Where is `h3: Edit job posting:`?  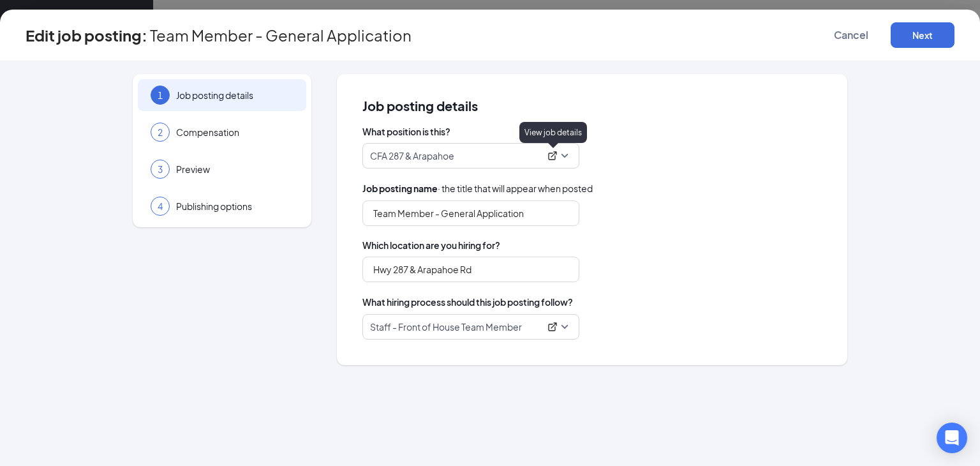
h3: Edit job posting: is located at coordinates (86, 35).